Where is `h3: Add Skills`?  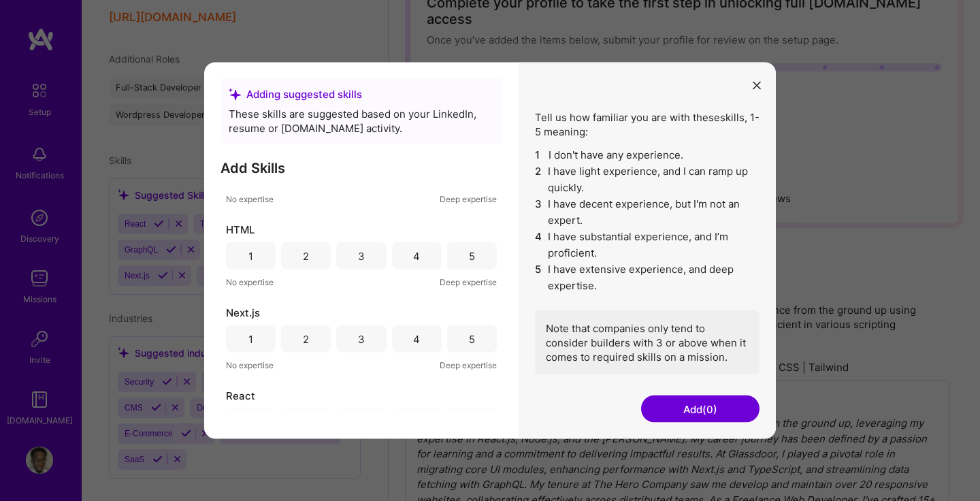 h3: Add Skills is located at coordinates (361, 168).